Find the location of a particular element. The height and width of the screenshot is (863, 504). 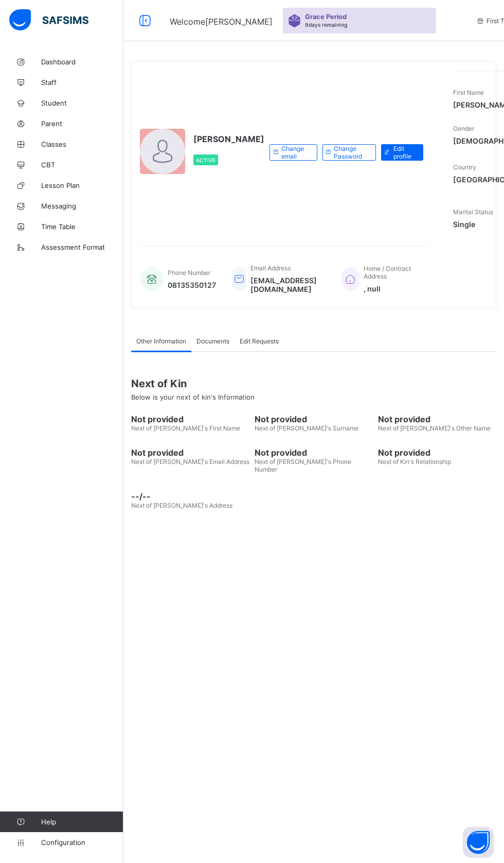

span: Parent is located at coordinates (83, 123).